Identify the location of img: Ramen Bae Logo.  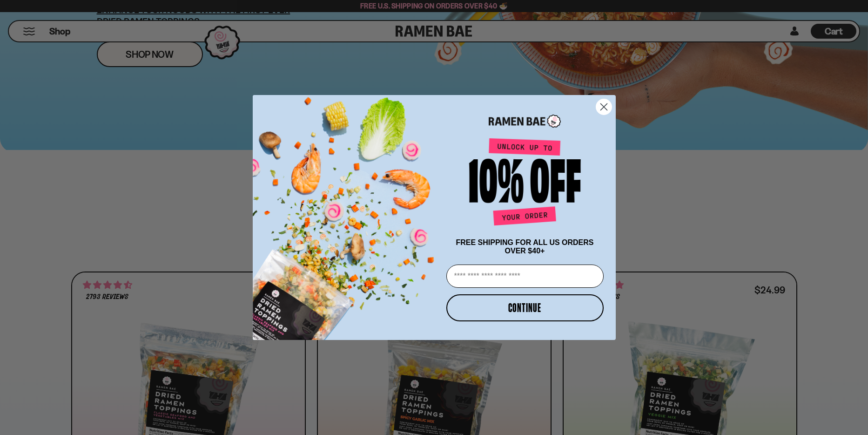
(525, 121).